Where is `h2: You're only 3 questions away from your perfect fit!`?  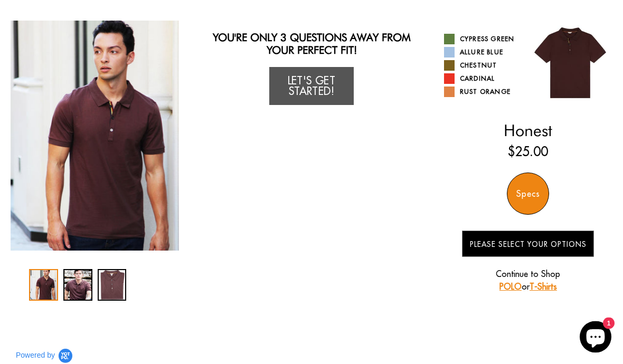 h2: You're only 3 questions away from your perfect fit! is located at coordinates (312, 44).